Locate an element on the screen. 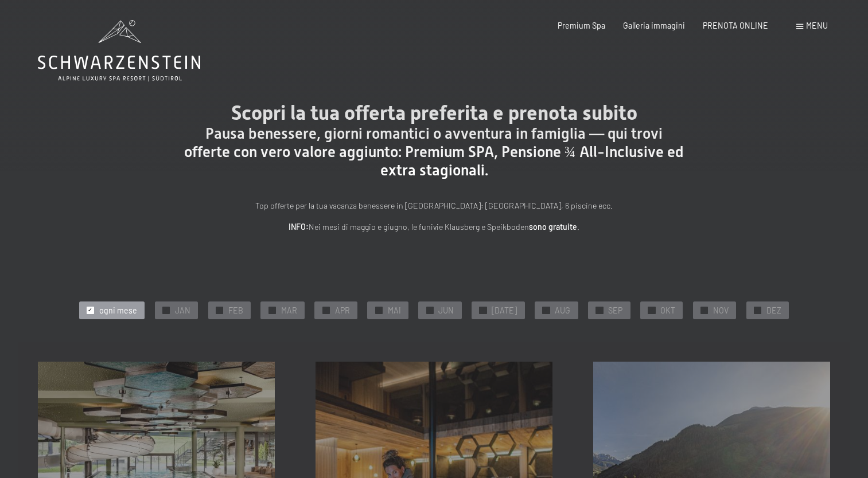 The height and width of the screenshot is (478, 868). span: OKT is located at coordinates (668, 311).